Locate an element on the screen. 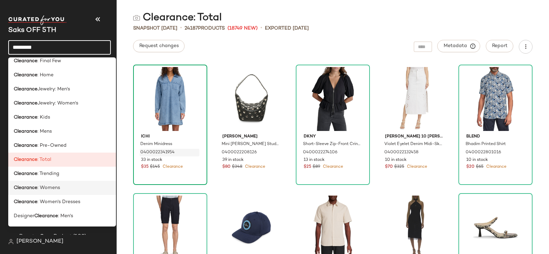 This screenshot has height=254, width=549. span: 24187 is located at coordinates (191, 28).